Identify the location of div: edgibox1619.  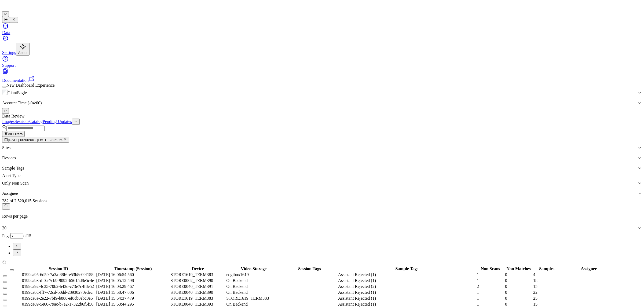
(254, 275).